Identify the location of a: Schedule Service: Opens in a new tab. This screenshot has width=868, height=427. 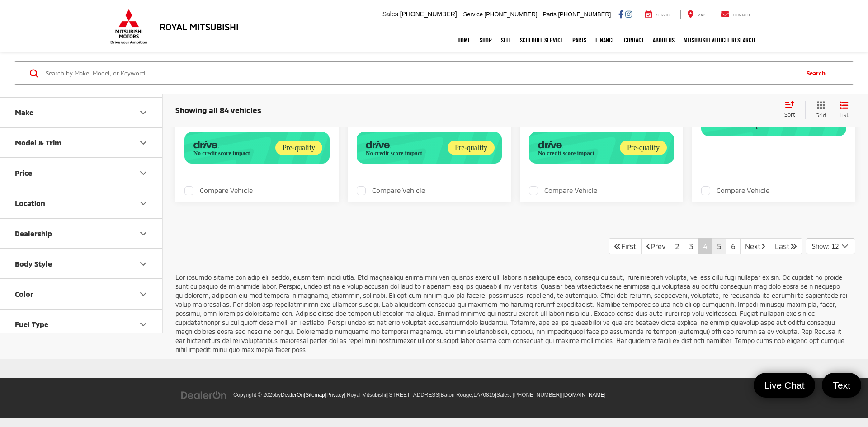
(541, 40).